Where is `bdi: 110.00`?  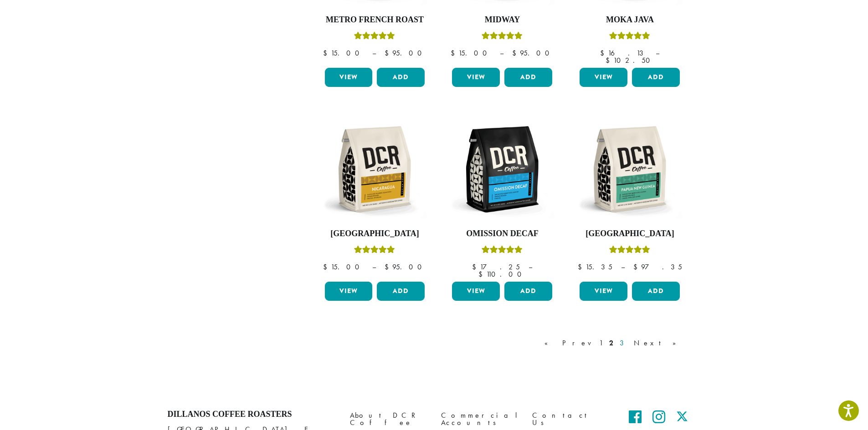
bdi: 110.00 is located at coordinates (502, 275).